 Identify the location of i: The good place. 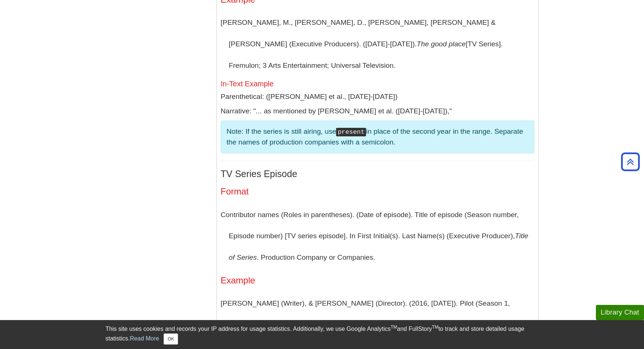
(441, 44).